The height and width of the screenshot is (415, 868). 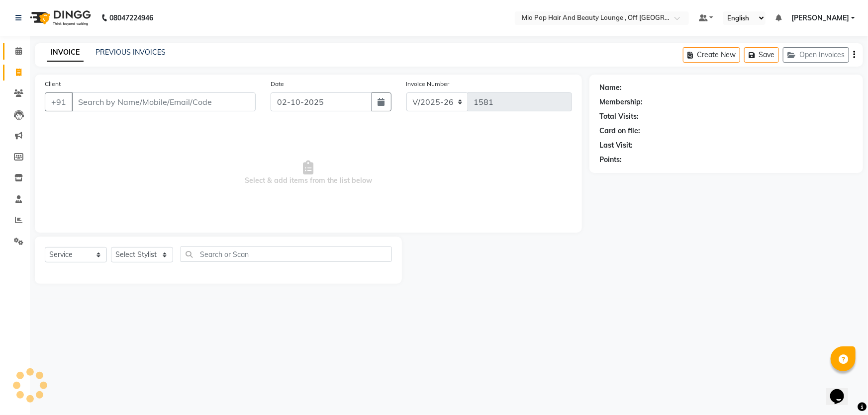 I want to click on img: logo, so click(x=59, y=18).